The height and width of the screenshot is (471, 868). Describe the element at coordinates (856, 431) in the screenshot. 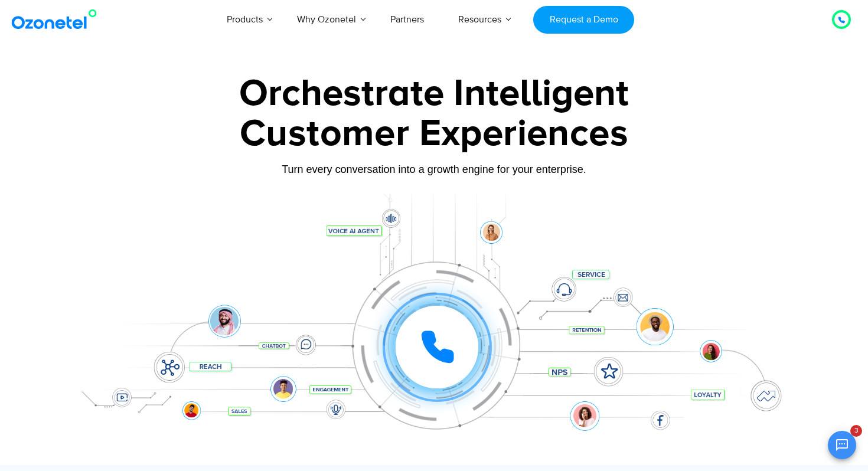

I see `span: 3` at that location.